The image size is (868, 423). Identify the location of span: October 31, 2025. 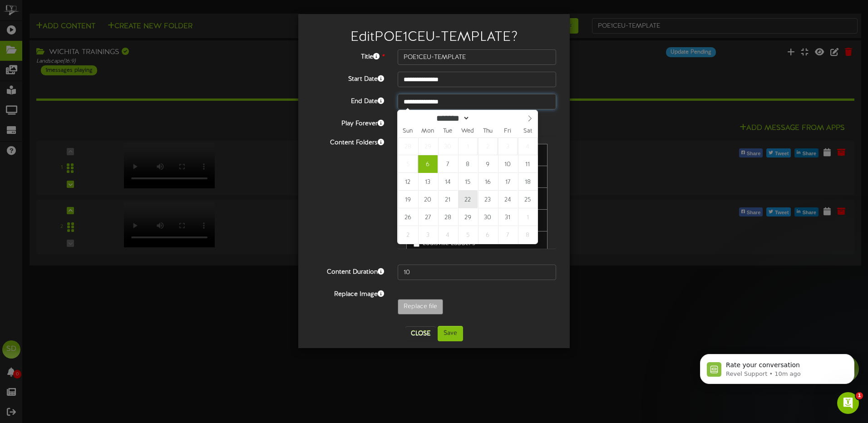
(508, 217).